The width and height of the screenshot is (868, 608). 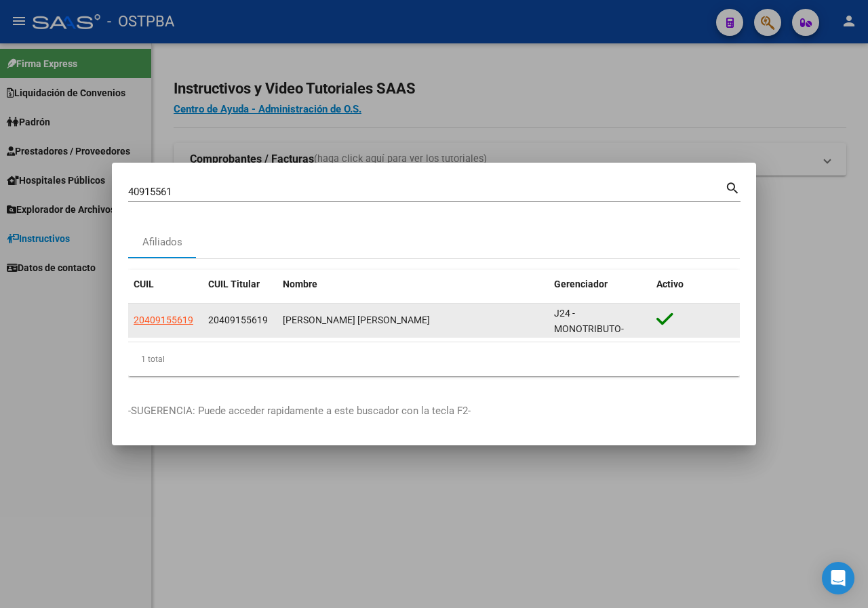 I want to click on p: -SUGERENCIA: Puede acceder rapidamente a este buscador con la tecla F2-, so click(x=434, y=411).